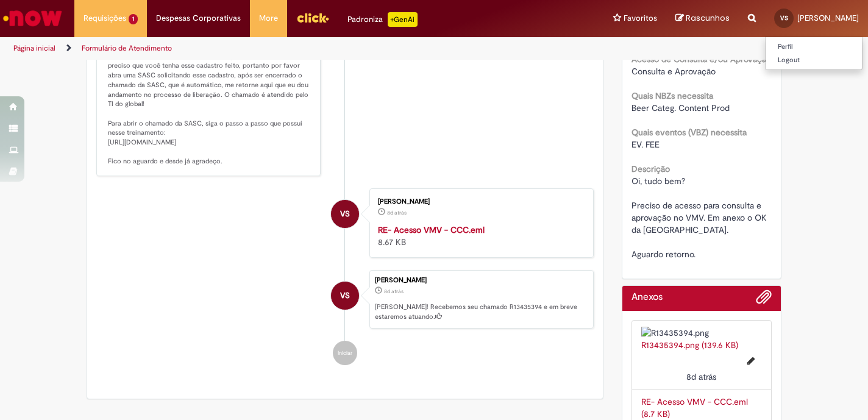  I want to click on div: 8.67 KB, so click(479, 236).